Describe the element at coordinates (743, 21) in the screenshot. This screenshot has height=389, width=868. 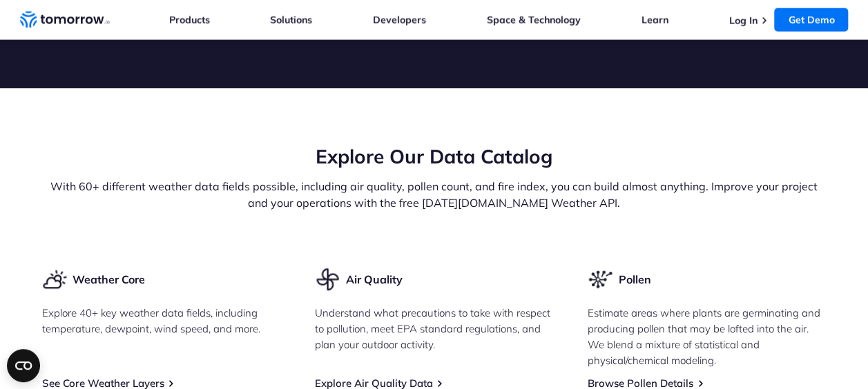
I see `a: Log In` at that location.